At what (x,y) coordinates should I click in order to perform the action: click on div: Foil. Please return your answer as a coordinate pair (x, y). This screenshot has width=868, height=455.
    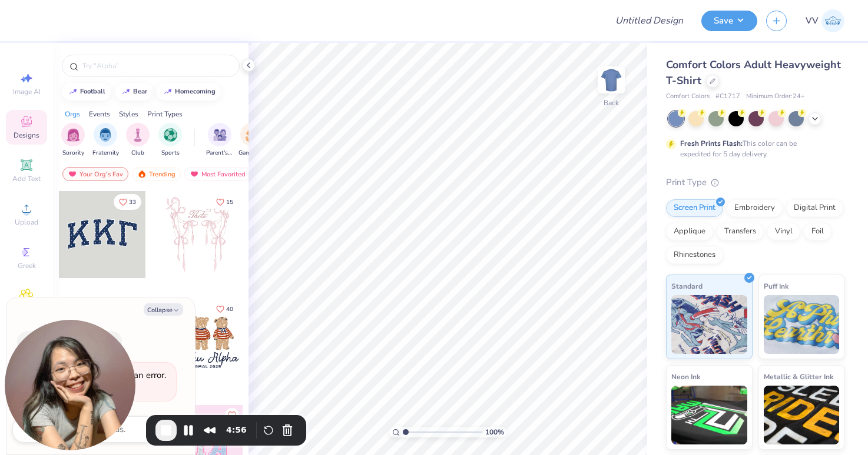
    Looking at the image, I should click on (817, 232).